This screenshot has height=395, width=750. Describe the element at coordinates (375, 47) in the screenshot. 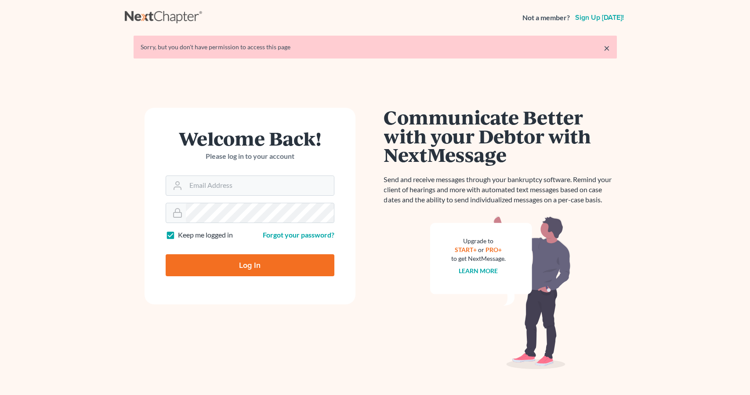

I see `div: Sorry, but you don't have permission to access this page` at that location.